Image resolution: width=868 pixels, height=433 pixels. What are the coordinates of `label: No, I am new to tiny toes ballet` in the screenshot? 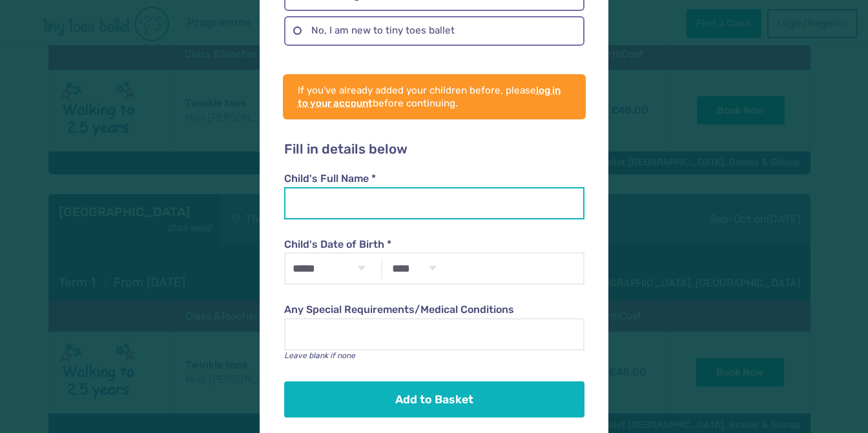 It's located at (434, 31).